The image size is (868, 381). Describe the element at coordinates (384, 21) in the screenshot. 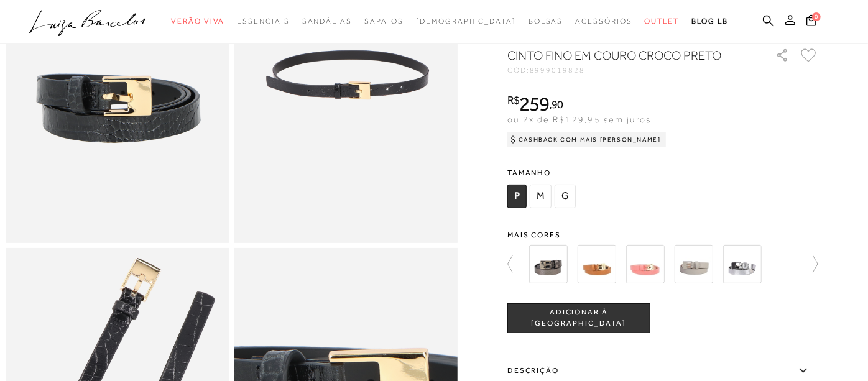

I see `span: Sapatos` at that location.